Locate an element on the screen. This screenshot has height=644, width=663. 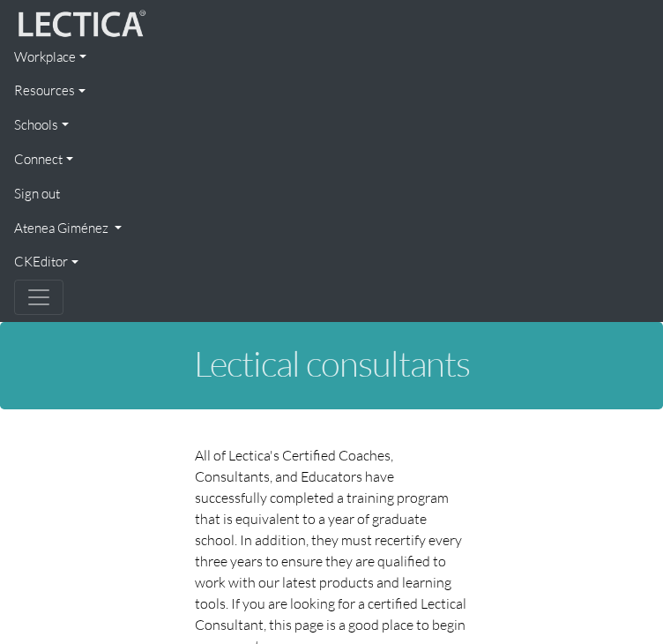
button: Toggle navigation is located at coordinates (39, 298).